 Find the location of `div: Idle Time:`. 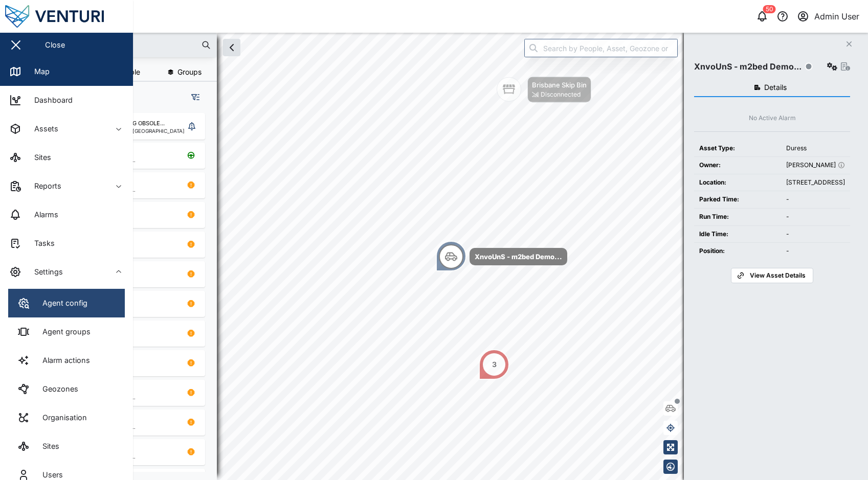

div: Idle Time: is located at coordinates (738, 234).